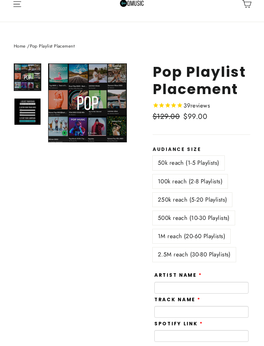  Describe the element at coordinates (192, 199) in the screenshot. I see `label: 250k reach (5-20 Playlists)` at that location.